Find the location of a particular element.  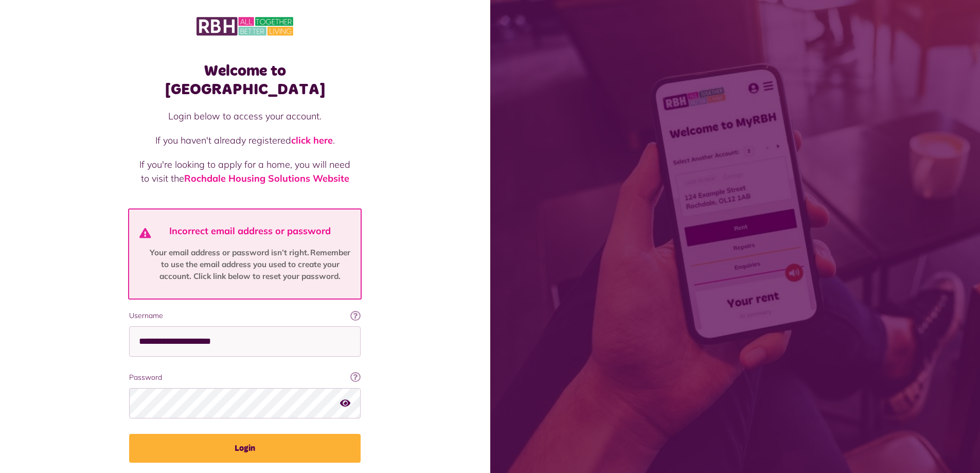

a: click here is located at coordinates (312, 140).